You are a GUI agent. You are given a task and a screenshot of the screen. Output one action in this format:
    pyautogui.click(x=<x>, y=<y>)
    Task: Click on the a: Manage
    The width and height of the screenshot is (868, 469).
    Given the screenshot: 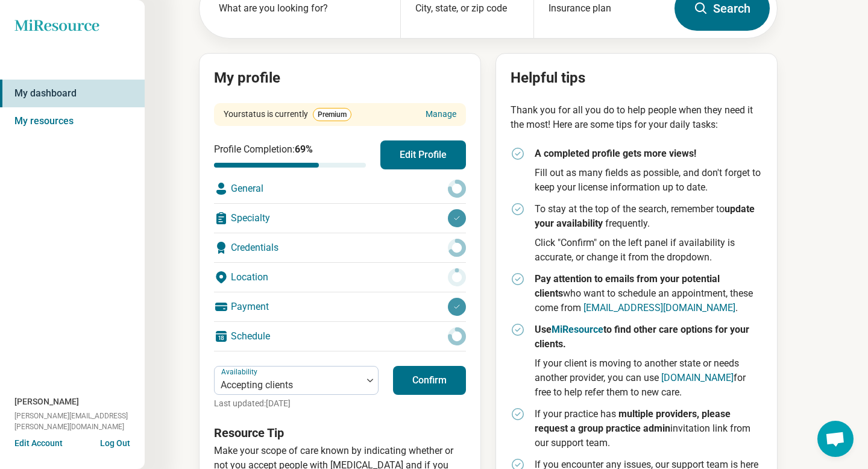 What is the action you would take?
    pyautogui.click(x=441, y=114)
    